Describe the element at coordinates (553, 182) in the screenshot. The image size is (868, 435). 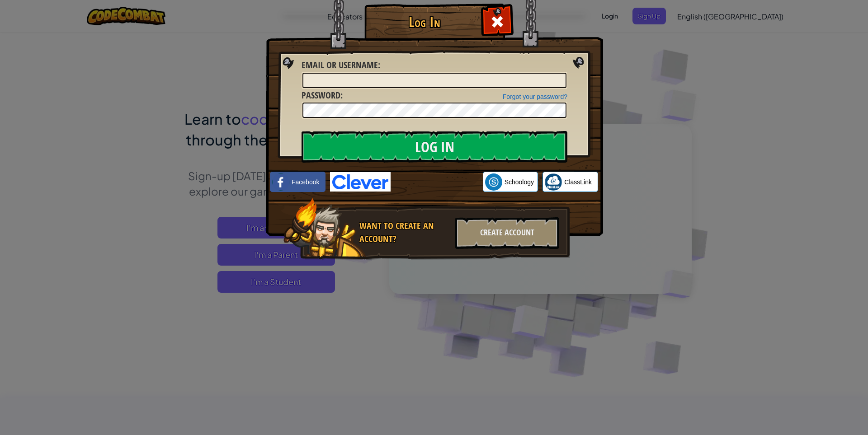
I see `img: classlink-logo-small.png` at that location.